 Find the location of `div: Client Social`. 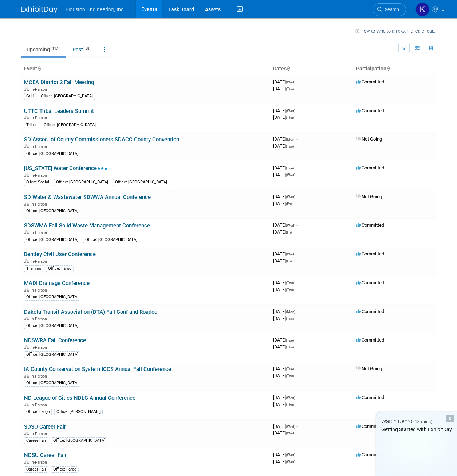

div: Client Social is located at coordinates (37, 182).